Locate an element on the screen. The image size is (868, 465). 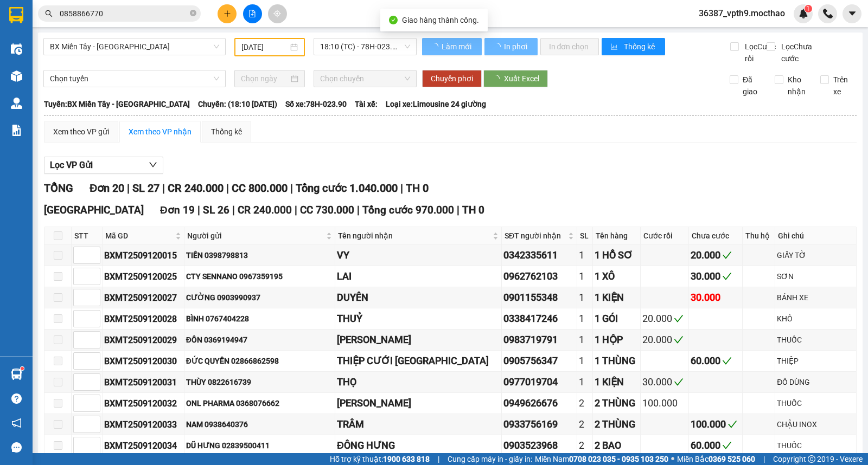
div: 30.000 is located at coordinates (665, 382).